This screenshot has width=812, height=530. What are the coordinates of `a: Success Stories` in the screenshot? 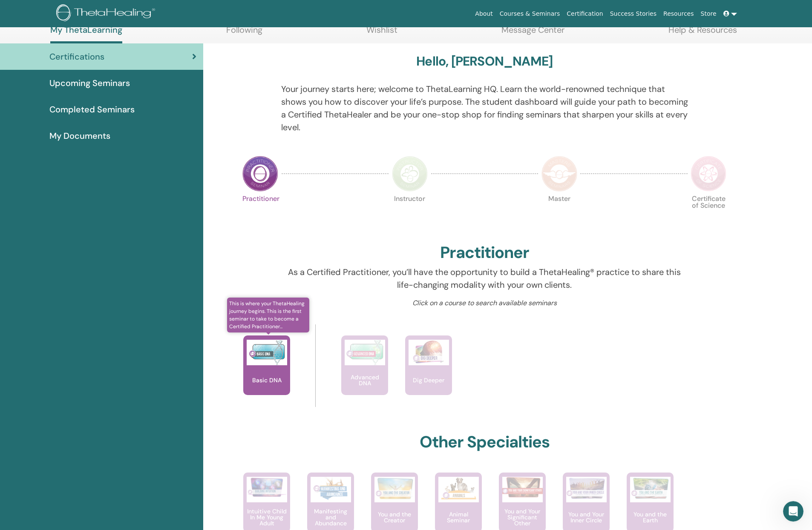 It's located at (633, 14).